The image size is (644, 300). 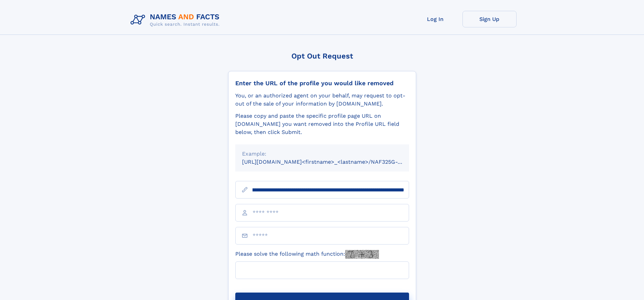 What do you see at coordinates (322, 56) in the screenshot?
I see `div: Opt Out Request` at bounding box center [322, 56].